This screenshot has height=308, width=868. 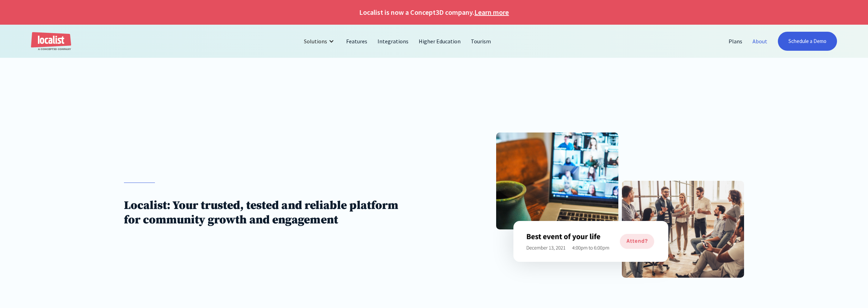 I want to click on a: Higher Education, so click(x=440, y=41).